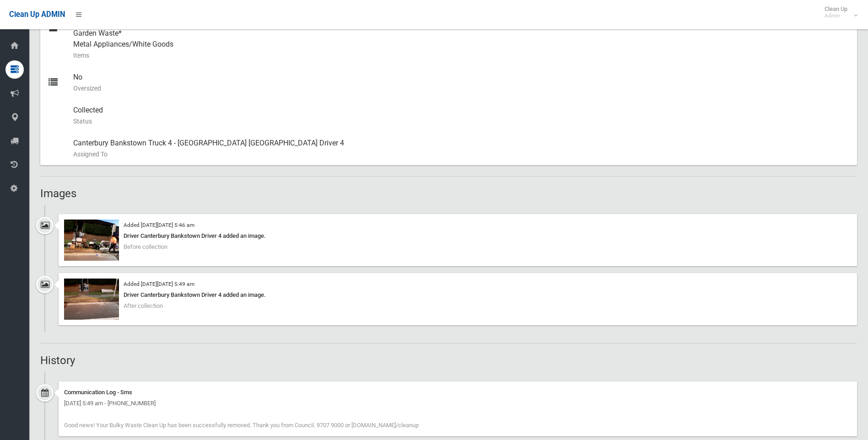  I want to click on small: Items, so click(461, 55).